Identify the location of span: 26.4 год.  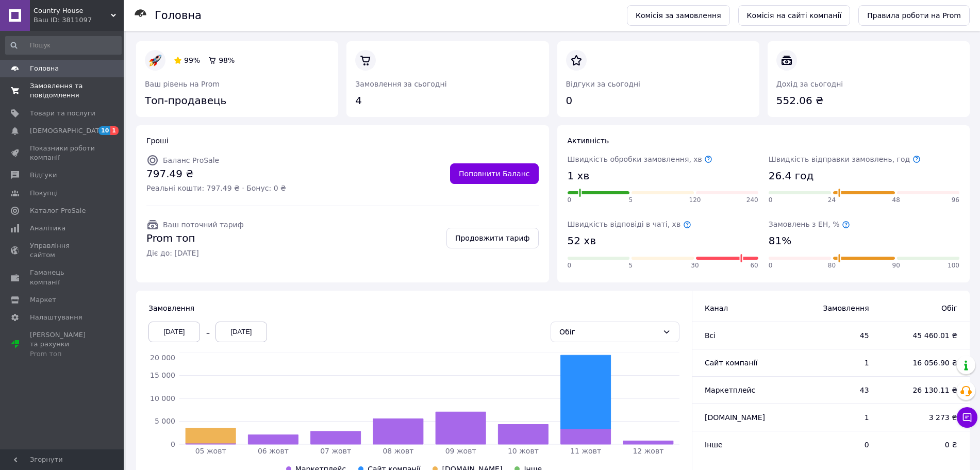
(791, 176).